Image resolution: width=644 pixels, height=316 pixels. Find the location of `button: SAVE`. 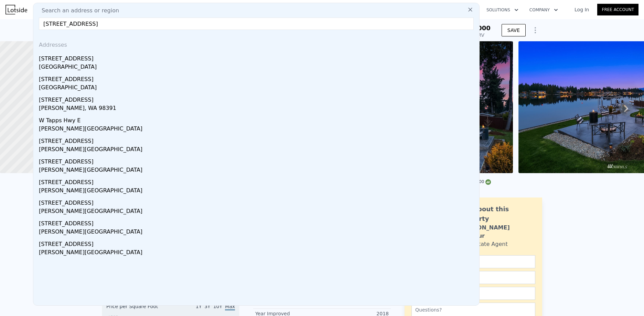

button: SAVE is located at coordinates (514, 31).